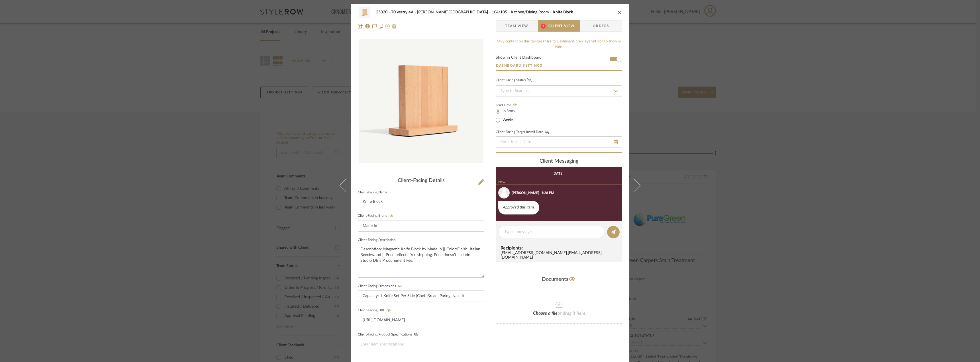  Describe the element at coordinates (421, 321) in the screenshot. I see `input: Enter item URL` at that location.